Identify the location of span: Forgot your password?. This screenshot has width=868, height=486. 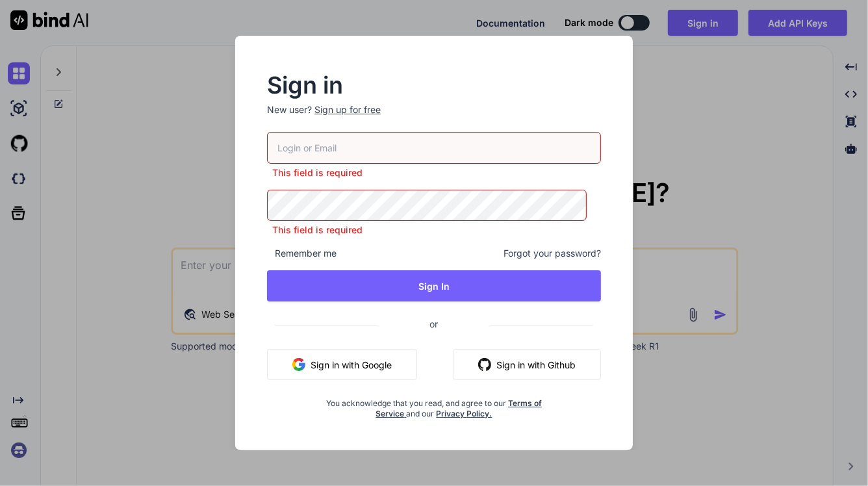
(552, 253).